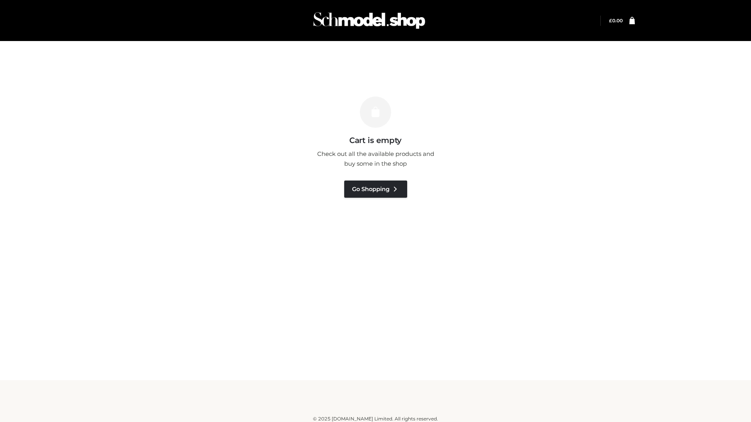 The height and width of the screenshot is (422, 751). Describe the element at coordinates (369, 20) in the screenshot. I see `img: Schmodel Admin 964` at that location.